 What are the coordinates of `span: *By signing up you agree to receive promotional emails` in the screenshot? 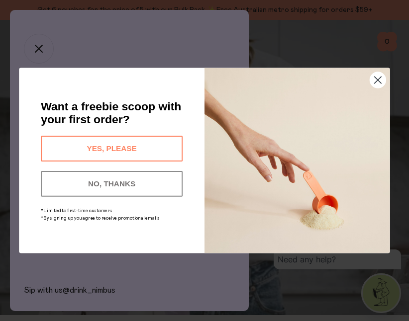 It's located at (100, 219).